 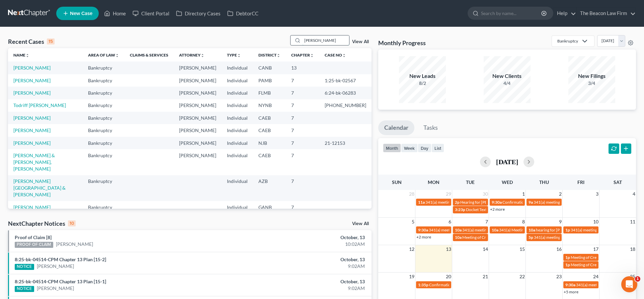 What do you see at coordinates (269, 188) in the screenshot?
I see `td: AZB` at bounding box center [269, 188].